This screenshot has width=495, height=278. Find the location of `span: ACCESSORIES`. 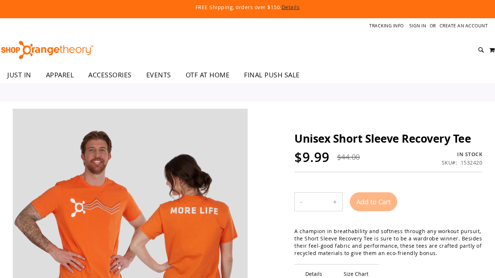

span: ACCESSORIES is located at coordinates (110, 75).